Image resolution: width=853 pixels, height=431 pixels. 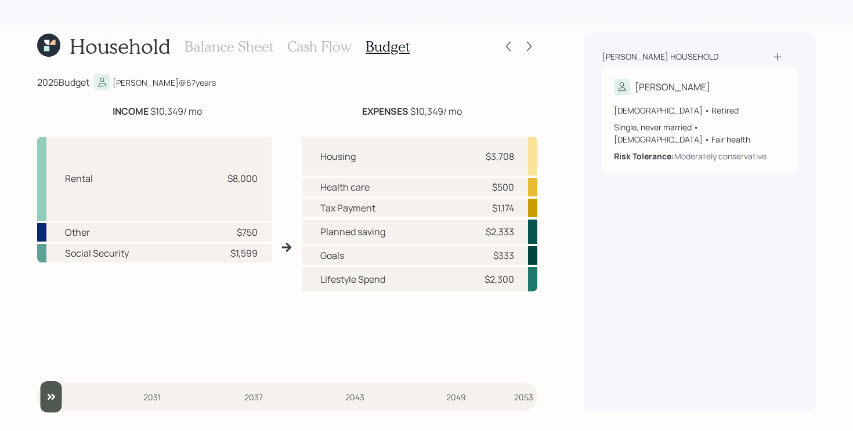 What do you see at coordinates (130, 111) in the screenshot?
I see `b: INCOME` at bounding box center [130, 111].